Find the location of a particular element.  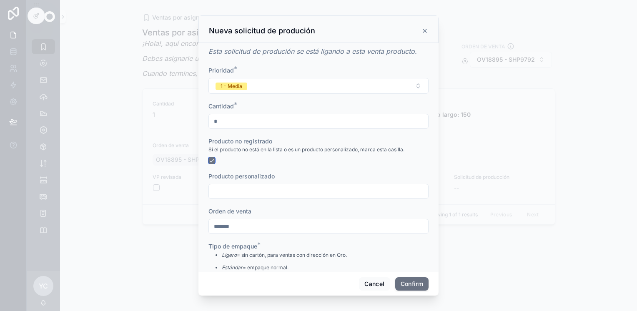

span: Producto personalizado is located at coordinates (241, 176).